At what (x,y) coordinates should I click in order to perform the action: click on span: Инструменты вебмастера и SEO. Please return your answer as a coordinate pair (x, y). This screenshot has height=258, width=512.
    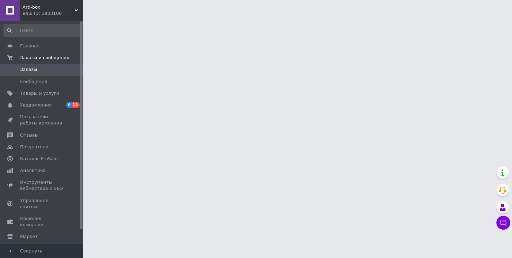
    Looking at the image, I should click on (42, 186).